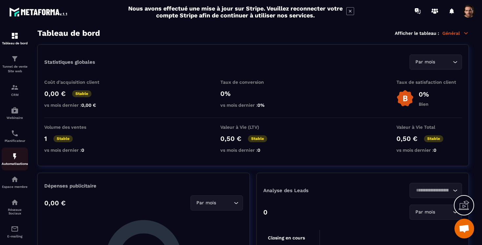 Image resolution: width=482 pixels, height=245 pixels. Describe the element at coordinates (15, 140) in the screenshot. I see `p: Planificateur` at that location.